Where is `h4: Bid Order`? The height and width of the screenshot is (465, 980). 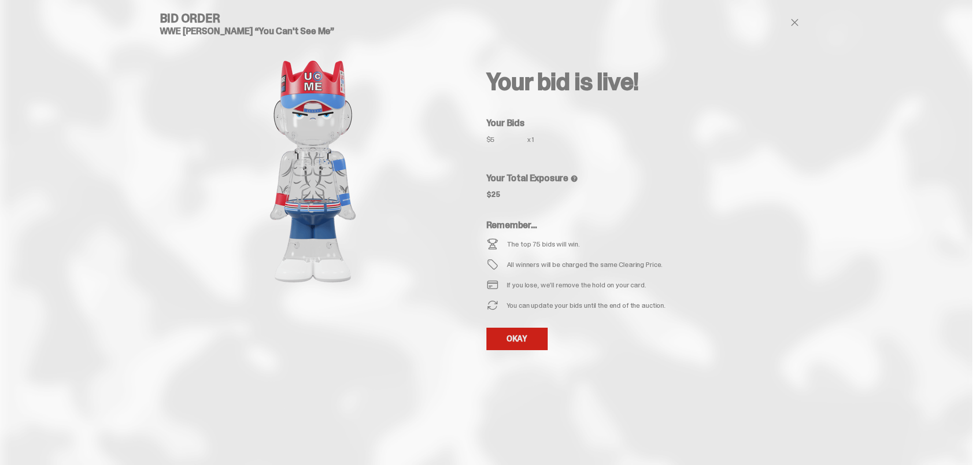
h4: Bid Order is located at coordinates (313, 18).